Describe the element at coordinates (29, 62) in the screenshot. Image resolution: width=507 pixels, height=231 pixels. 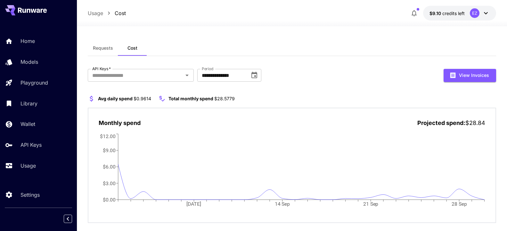
I see `p: Models` at that location.